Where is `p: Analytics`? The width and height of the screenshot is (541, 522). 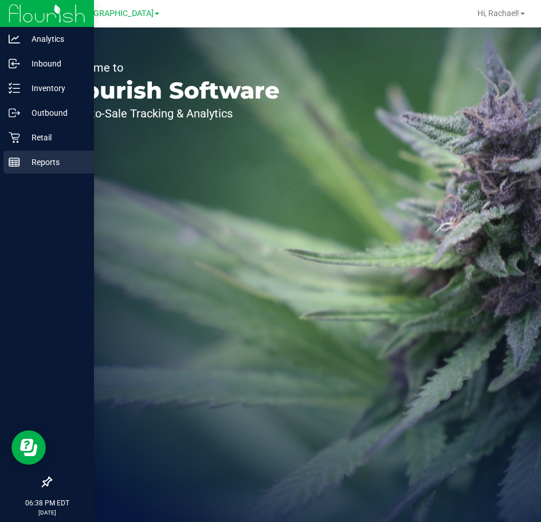 p: Analytics is located at coordinates (54, 39).